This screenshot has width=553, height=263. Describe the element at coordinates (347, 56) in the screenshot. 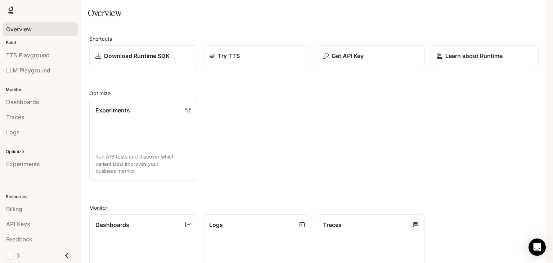

I see `p: Get API Key` at that location.